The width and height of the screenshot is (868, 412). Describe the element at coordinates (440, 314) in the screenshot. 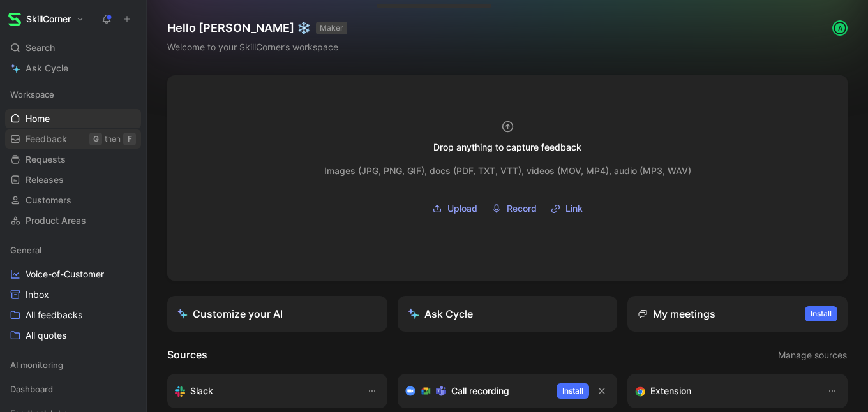

I see `div: Ask Cycle` at that location.